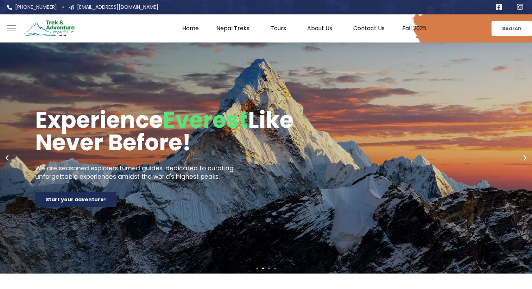  What do you see at coordinates (151, 132) in the screenshot?
I see `div: Experience Like Never Before!` at bounding box center [151, 132].